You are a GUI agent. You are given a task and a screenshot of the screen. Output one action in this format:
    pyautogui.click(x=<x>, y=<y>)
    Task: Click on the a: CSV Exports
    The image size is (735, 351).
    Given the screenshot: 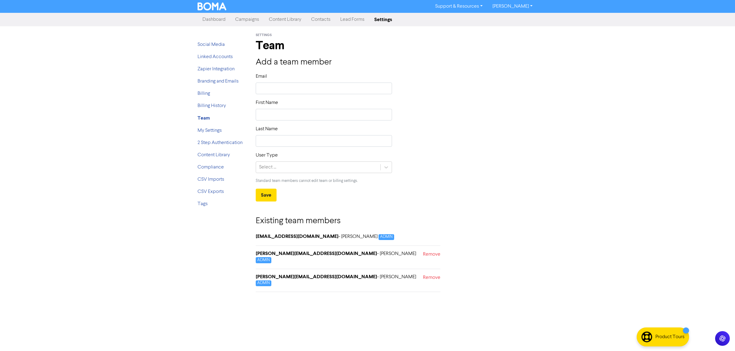 What is the action you would take?
    pyautogui.click(x=211, y=192)
    